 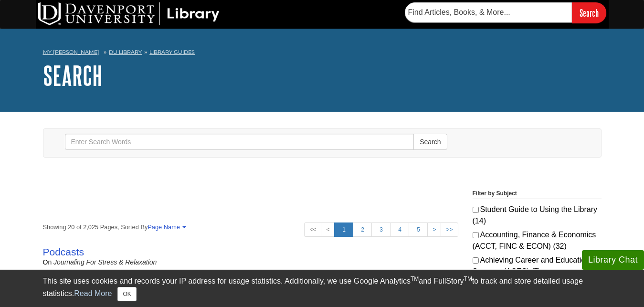 I want to click on a: 3, so click(x=381, y=230).